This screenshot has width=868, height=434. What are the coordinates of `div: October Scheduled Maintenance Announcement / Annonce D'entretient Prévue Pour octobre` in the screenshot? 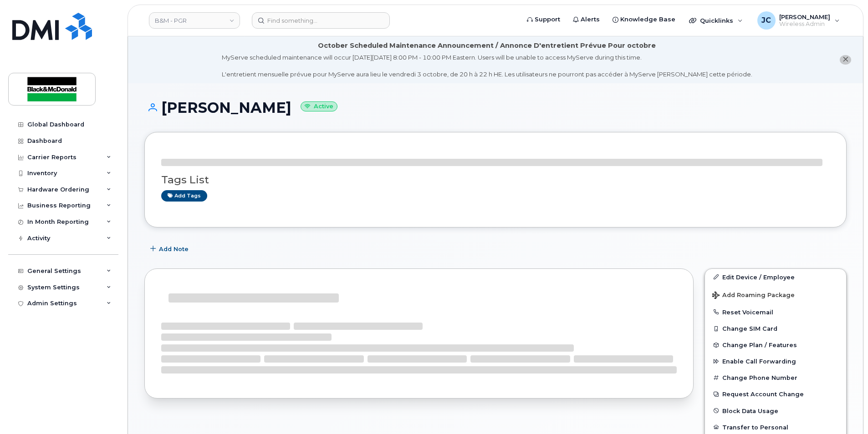 It's located at (487, 45).